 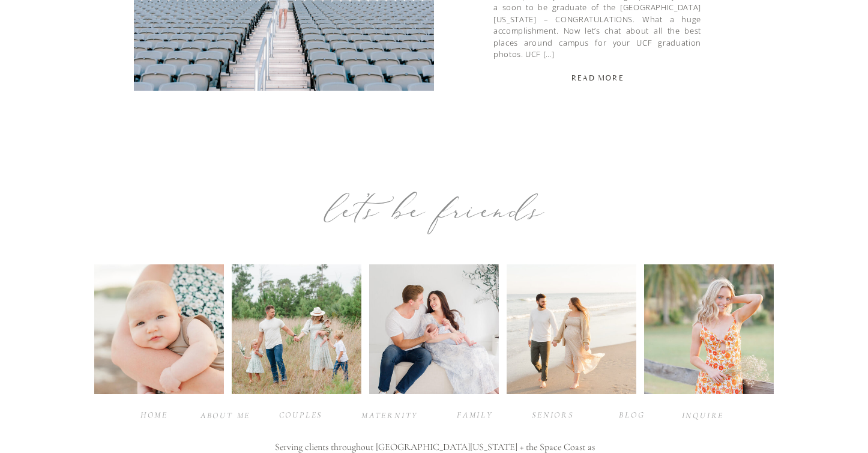 What do you see at coordinates (474, 414) in the screenshot?
I see `div: family` at bounding box center [474, 414].